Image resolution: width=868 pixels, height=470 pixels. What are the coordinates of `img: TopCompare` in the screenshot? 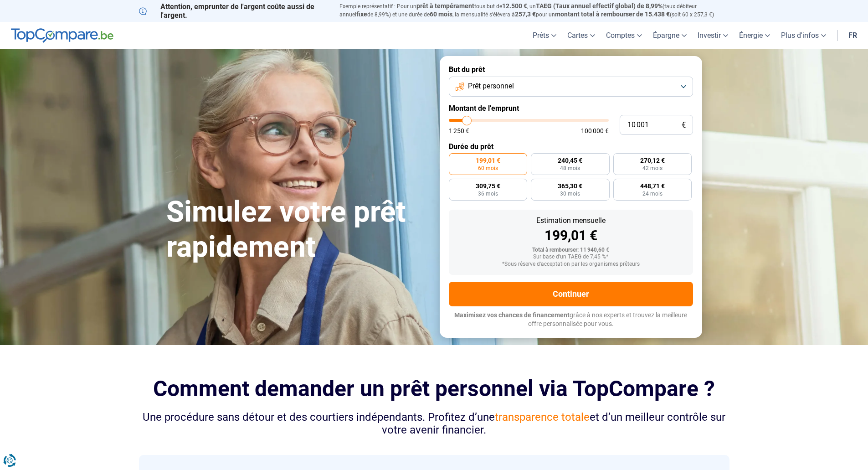 It's located at (62, 36).